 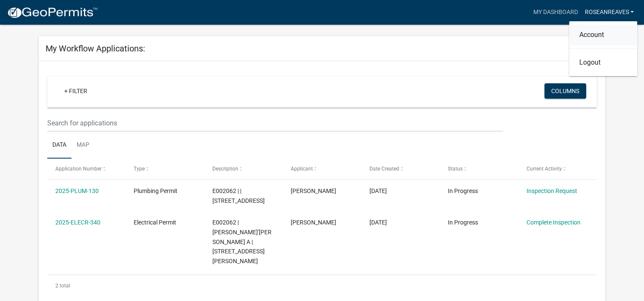 What do you see at coordinates (557, 169) in the screenshot?
I see `datatable-header-cell: Current Activity` at bounding box center [557, 169].